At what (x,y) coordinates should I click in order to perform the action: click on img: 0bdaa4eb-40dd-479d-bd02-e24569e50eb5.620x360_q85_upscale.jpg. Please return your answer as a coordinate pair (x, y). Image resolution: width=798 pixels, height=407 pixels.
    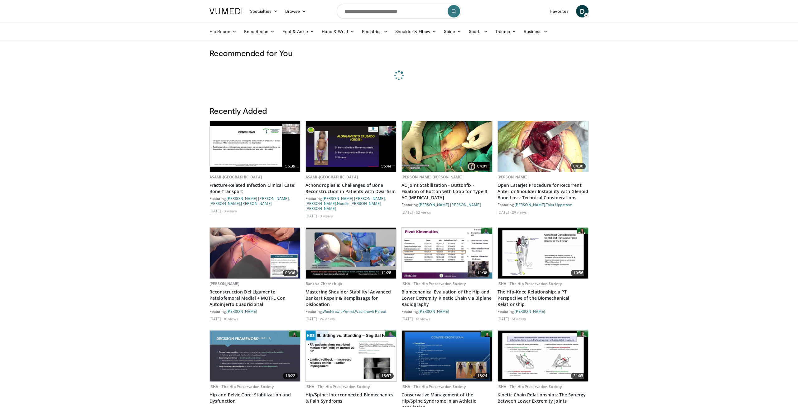
    Looking at the image, I should click on (351, 356).